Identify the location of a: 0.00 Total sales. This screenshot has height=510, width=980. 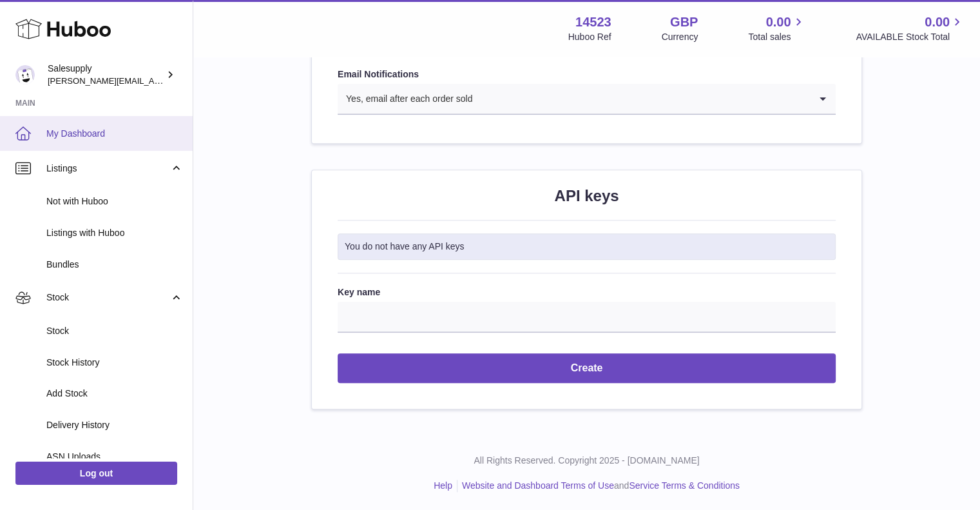
(777, 28).